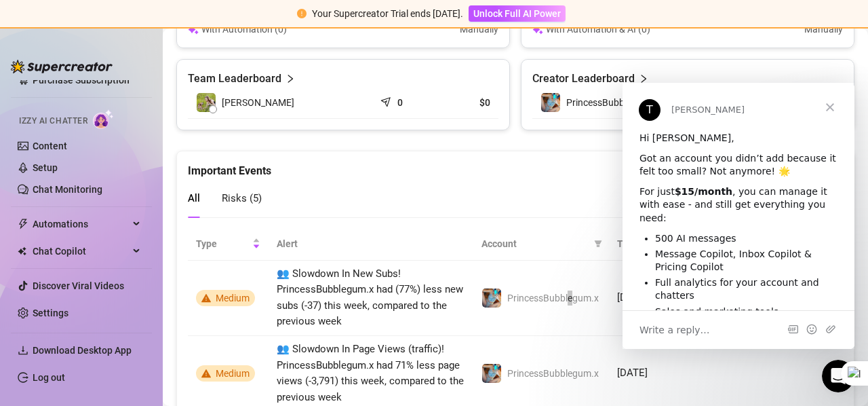  What do you see at coordinates (652, 243) in the screenshot?
I see `span: Time` at bounding box center [652, 243].